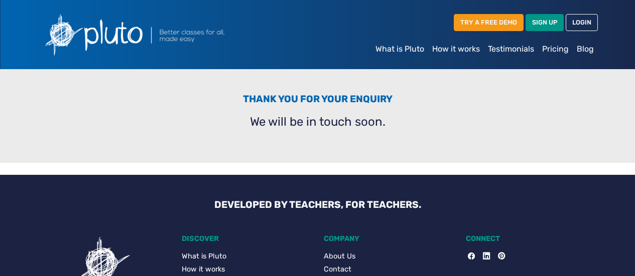  What do you see at coordinates (544, 22) in the screenshot?
I see `a: SIGN UP` at bounding box center [544, 22].